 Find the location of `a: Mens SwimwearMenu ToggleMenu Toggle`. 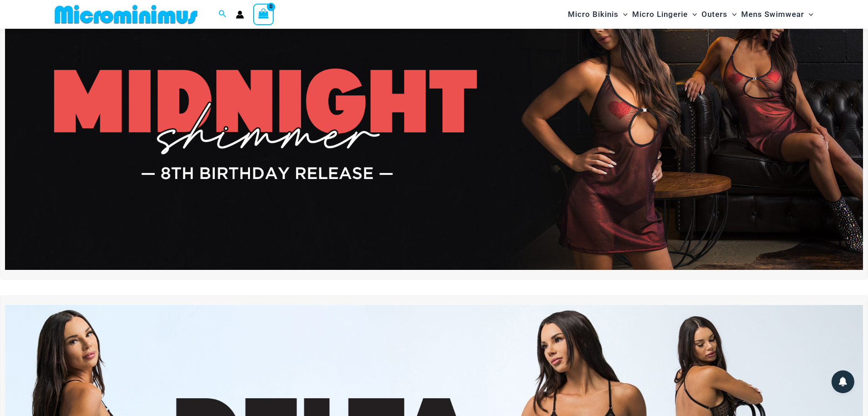

a: Mens SwimwearMenu ToggleMenu Toggle is located at coordinates (777, 14).